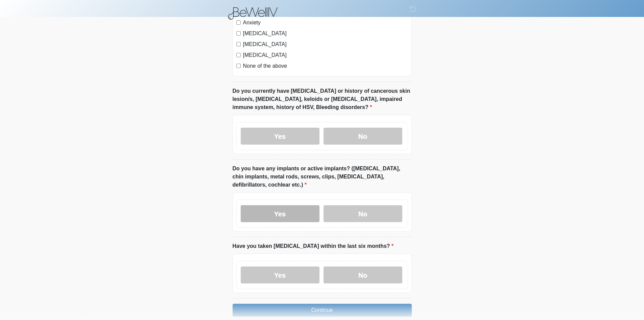  What do you see at coordinates (326, 66) in the screenshot?
I see `label: None of the above` at bounding box center [326, 66].